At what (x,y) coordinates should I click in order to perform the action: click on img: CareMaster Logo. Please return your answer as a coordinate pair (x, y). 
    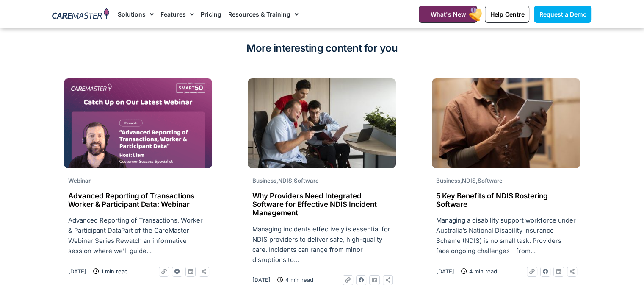
    Looking at the image, I should click on (80, 14).